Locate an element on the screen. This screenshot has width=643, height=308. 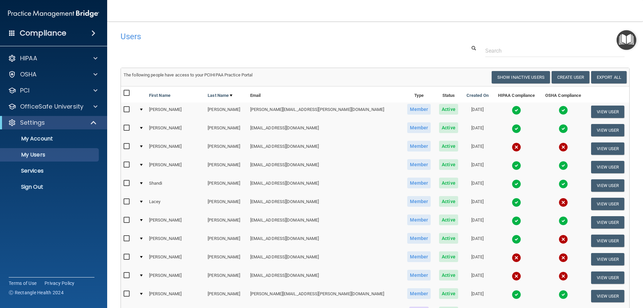
input: Search is located at coordinates (555, 51).